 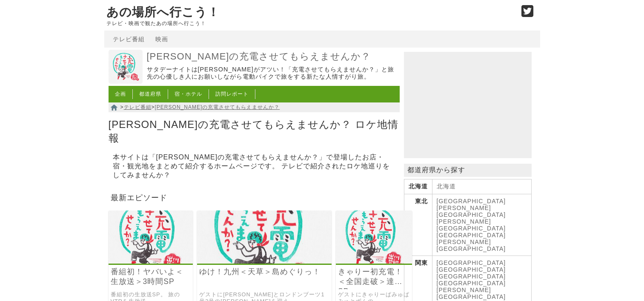 I want to click on a: きゃりー初充電！＜全国走破＞達成SP, so click(x=373, y=277).